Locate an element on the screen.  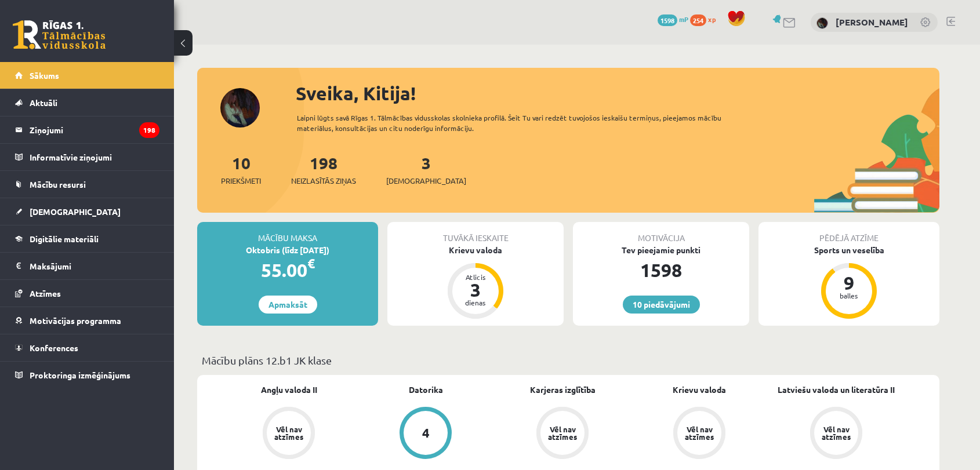
div: 9 is located at coordinates (849, 282).